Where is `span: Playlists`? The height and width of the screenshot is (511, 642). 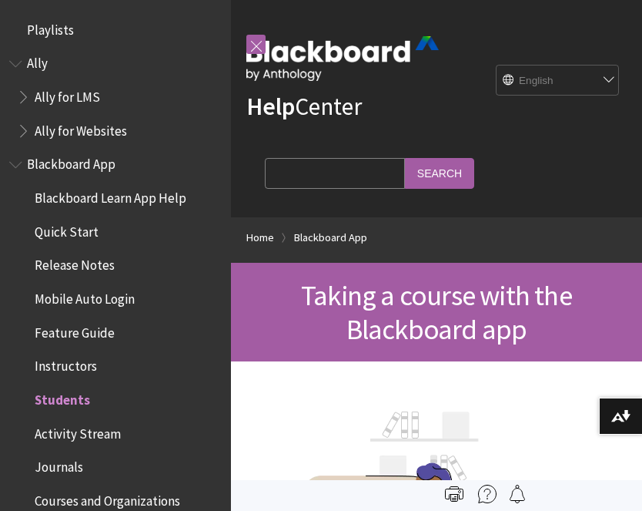
span: Playlists is located at coordinates (50, 27).